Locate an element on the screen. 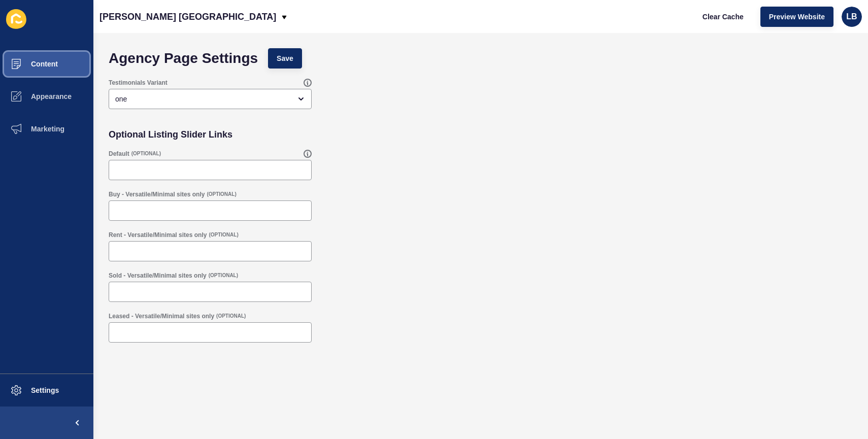 This screenshot has height=439, width=868. div: open menu is located at coordinates (210, 99).